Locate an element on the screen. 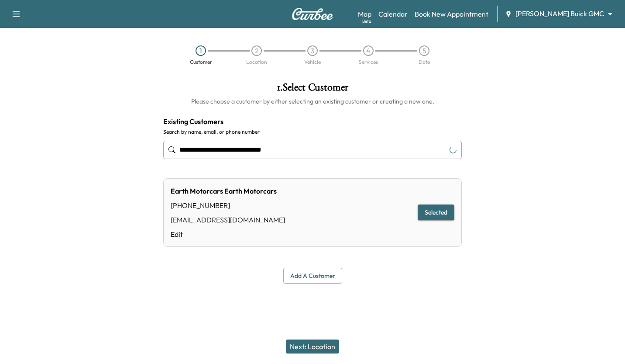 The image size is (625, 364). button: Add a customer is located at coordinates (312, 276).